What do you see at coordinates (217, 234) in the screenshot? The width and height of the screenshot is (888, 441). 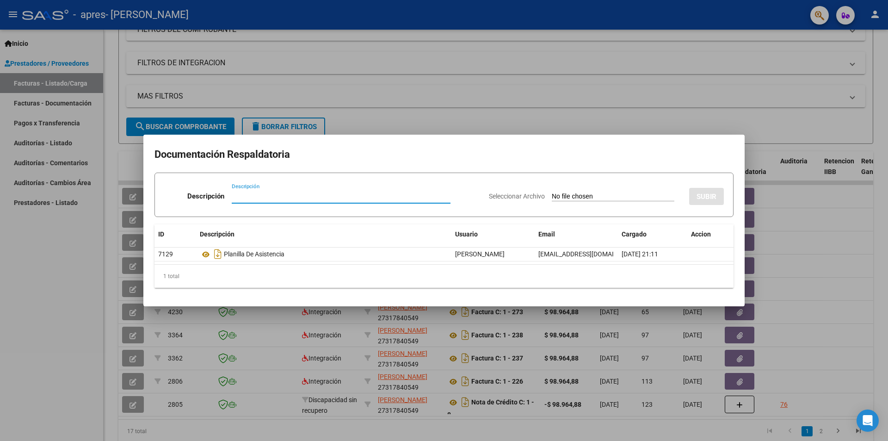 I see `span: Descripción` at bounding box center [217, 234].